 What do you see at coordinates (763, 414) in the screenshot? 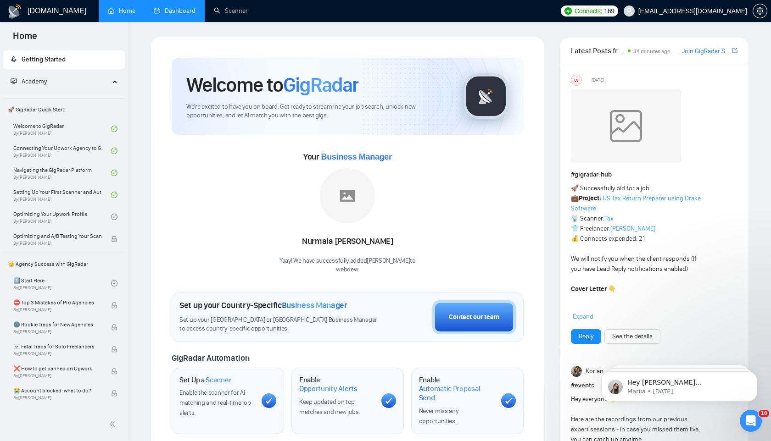
I see `span: 10` at bounding box center [763, 414].